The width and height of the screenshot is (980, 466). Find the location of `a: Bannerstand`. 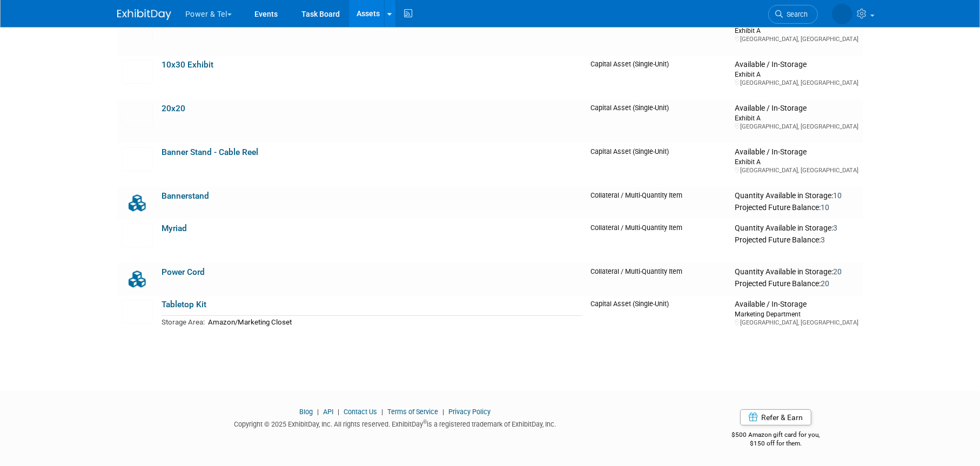

a: Bannerstand is located at coordinates (185, 196).